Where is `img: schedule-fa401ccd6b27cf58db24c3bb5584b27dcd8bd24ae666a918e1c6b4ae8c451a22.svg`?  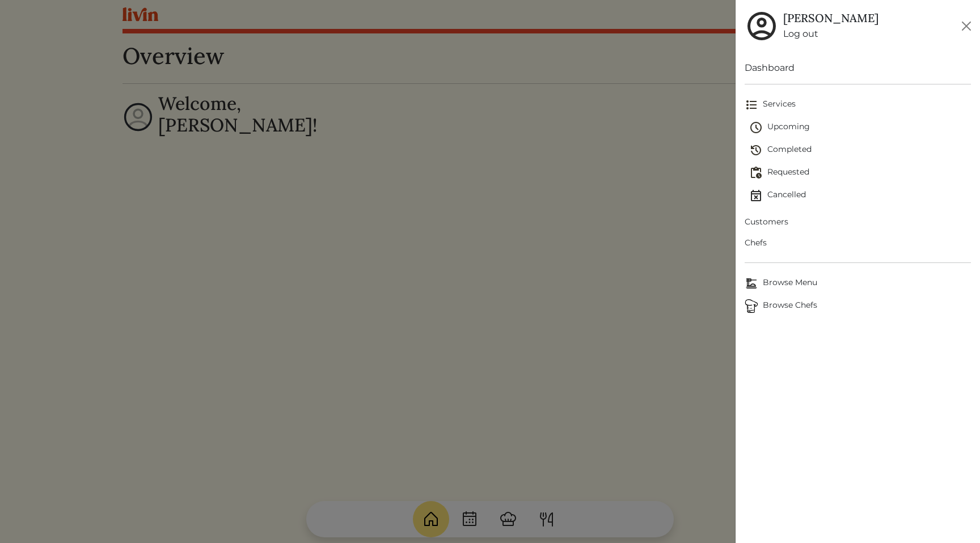
img: schedule-fa401ccd6b27cf58db24c3bb5584b27dcd8bd24ae666a918e1c6b4ae8c451a22.svg is located at coordinates (756, 128).